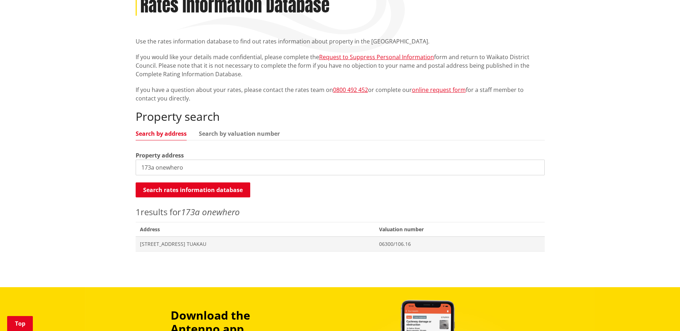 The width and height of the screenshot is (680, 331). I want to click on a: Request to Suppress Personal Information, so click(376, 57).